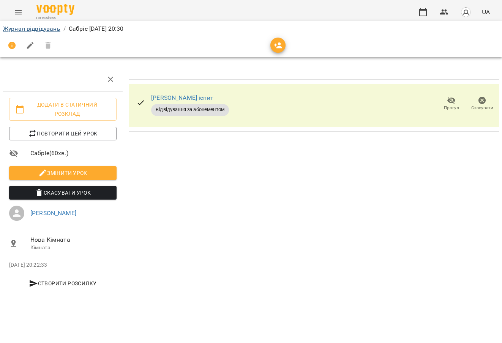 Image resolution: width=502 pixels, height=343 pixels. What do you see at coordinates (55, 18) in the screenshot?
I see `span: For Business` at bounding box center [55, 18].